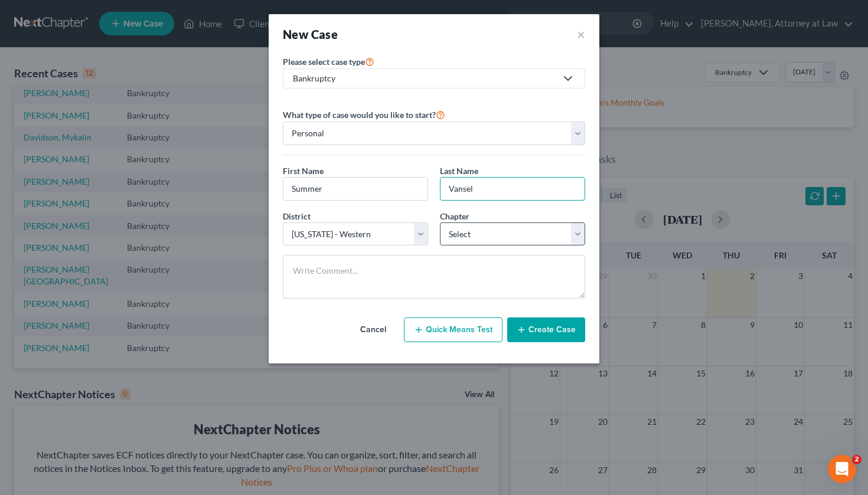 This screenshot has height=495, width=868. I want to click on span: District, so click(296, 216).